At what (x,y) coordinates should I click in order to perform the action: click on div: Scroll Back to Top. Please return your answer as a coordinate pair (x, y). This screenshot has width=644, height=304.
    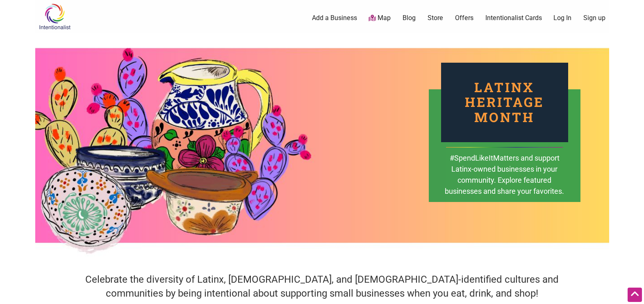
    Looking at the image, I should click on (634, 294).